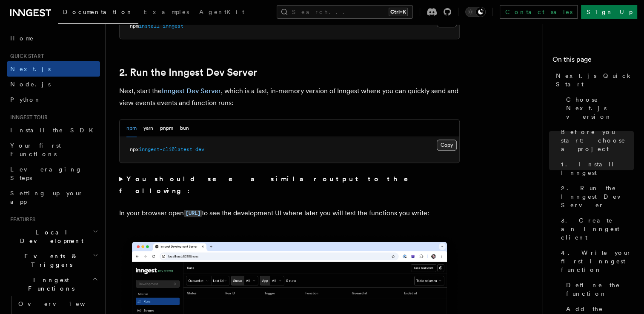  I want to click on summary: You should see a similar output to the following:, so click(290, 185).